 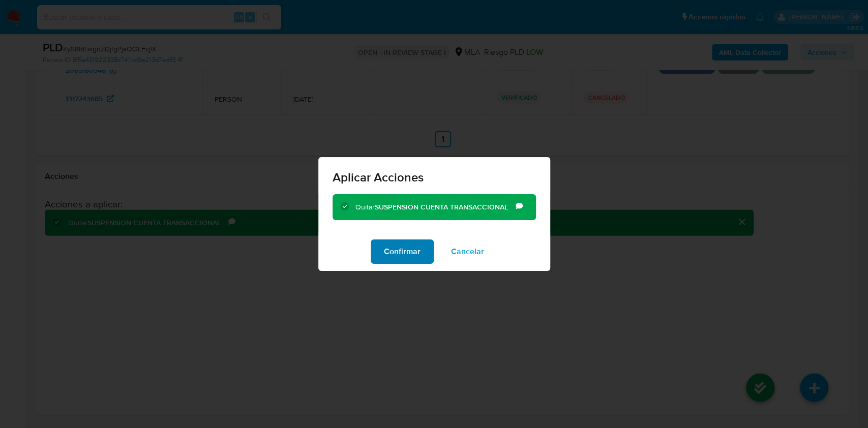 I want to click on span: Aplicar Acciones, so click(x=434, y=177).